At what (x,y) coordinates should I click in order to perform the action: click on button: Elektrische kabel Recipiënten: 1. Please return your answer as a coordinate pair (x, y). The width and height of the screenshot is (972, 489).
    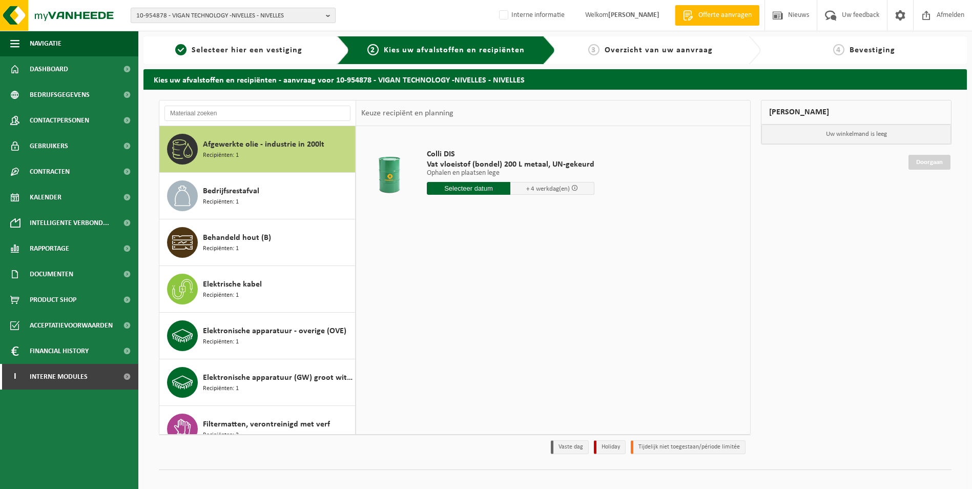
    Looking at the image, I should click on (257, 289).